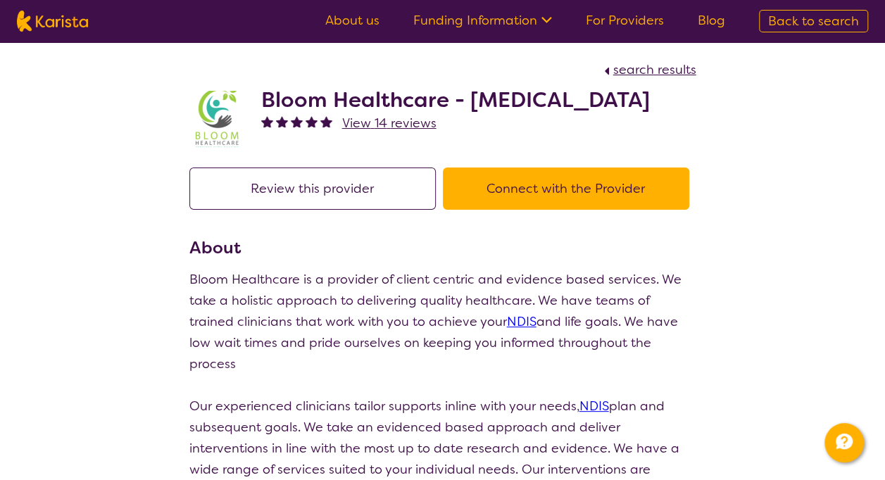 The height and width of the screenshot is (480, 885). I want to click on span: Back to search, so click(813, 21).